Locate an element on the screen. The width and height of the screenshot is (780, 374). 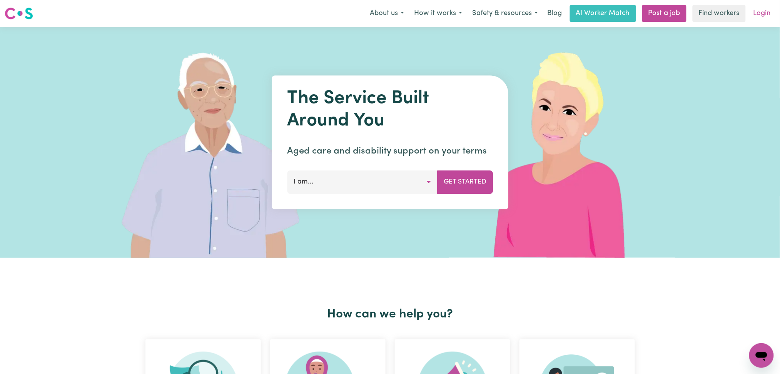
button: About us is located at coordinates (387, 13).